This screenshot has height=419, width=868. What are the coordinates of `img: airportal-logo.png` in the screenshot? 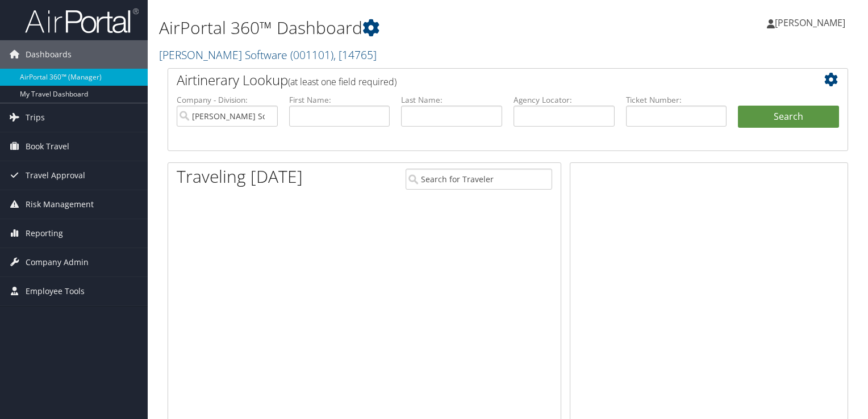 It's located at (81, 21).